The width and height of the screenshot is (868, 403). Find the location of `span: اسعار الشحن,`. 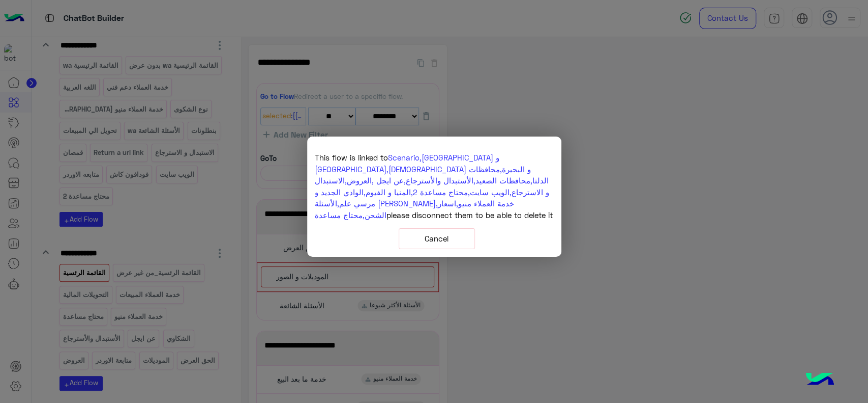

span: اسعار الشحن, is located at coordinates (410, 209).